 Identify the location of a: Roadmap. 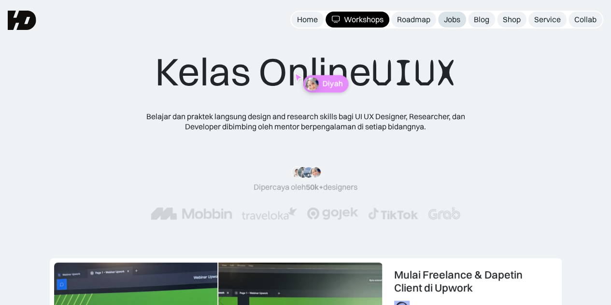
(414, 19).